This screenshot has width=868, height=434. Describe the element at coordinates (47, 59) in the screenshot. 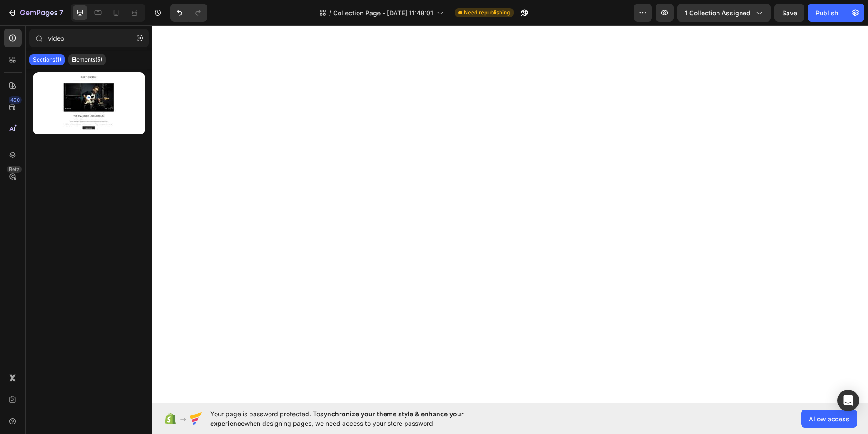

I see `p: Sections(1)` at that location.